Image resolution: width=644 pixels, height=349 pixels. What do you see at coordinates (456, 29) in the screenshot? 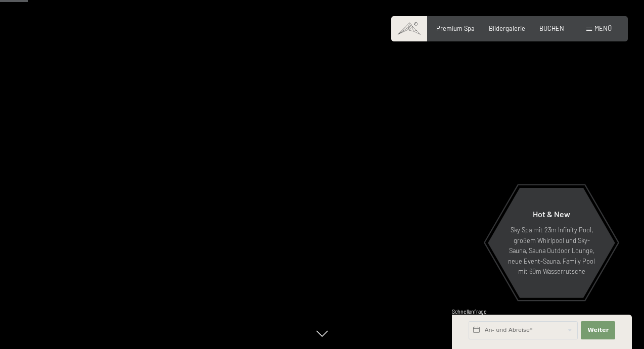
I see `a: Premium Spa` at bounding box center [456, 29].